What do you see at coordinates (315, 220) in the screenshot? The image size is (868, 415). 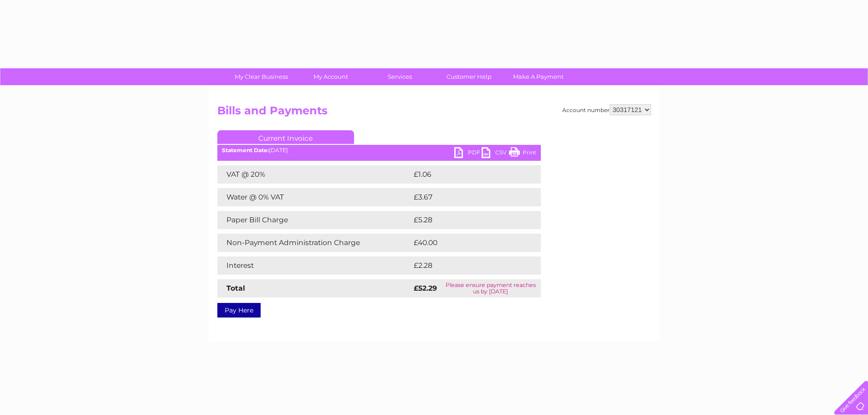 I see `td: Paper Bill Charge` at bounding box center [315, 220].